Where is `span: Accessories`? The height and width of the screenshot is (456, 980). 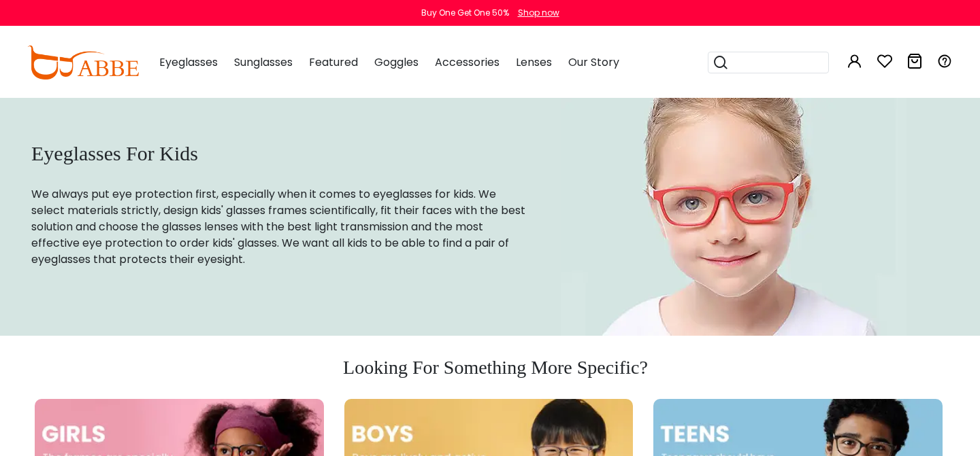 span: Accessories is located at coordinates (467, 62).